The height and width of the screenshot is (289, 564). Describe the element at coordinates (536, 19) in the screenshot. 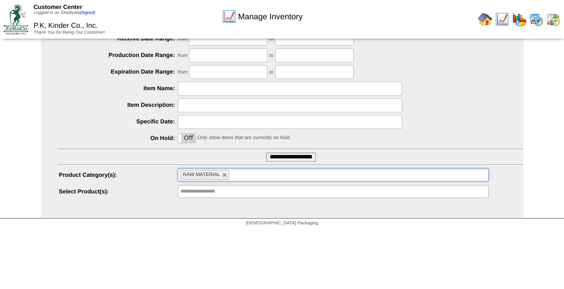

I see `img: calendarprod.gif` at that location.